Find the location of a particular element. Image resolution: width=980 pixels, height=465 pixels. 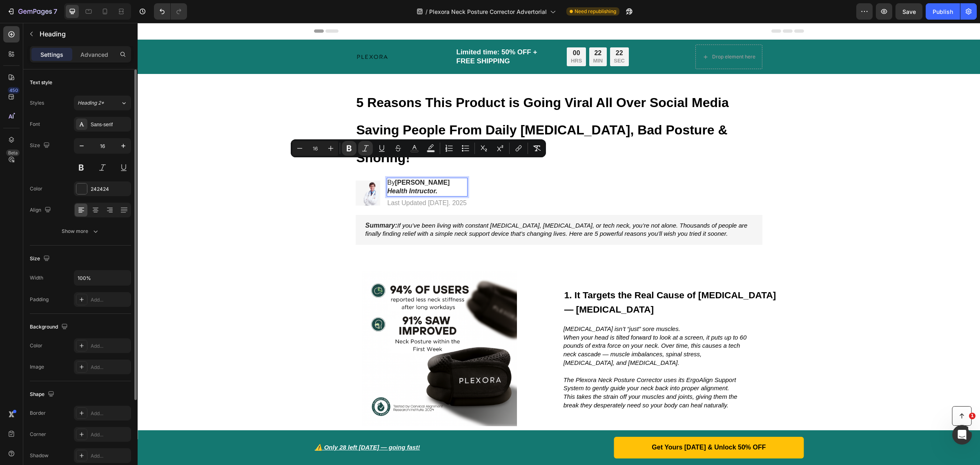

img: gempages_578045059925017362-dc17886a-663d-4d57-a32a-eb25ae12c92f.png is located at coordinates (302, 326).